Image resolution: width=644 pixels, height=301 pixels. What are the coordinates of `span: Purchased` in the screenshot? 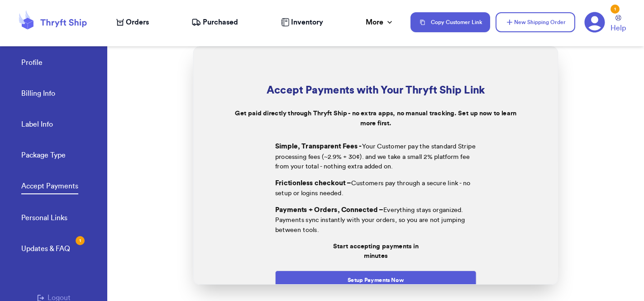 It's located at (221, 22).